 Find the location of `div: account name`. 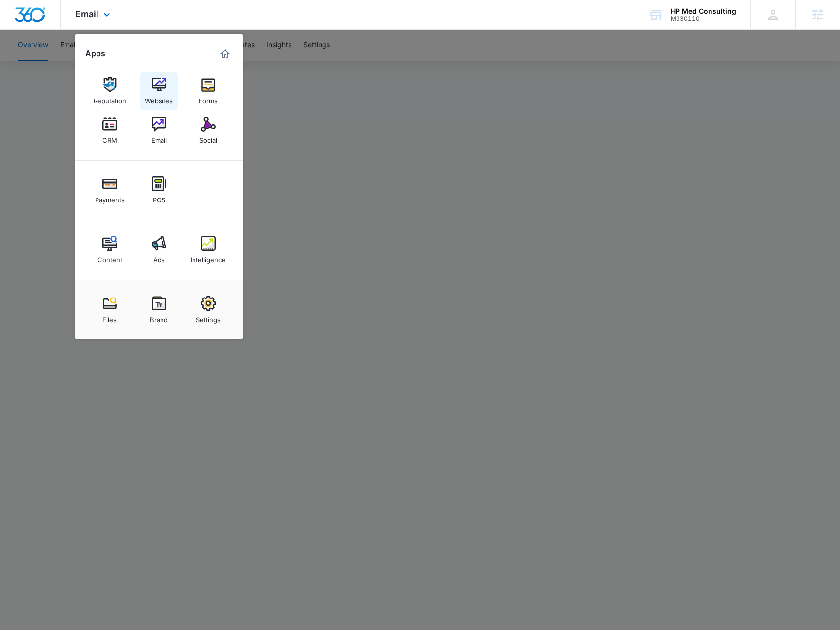

div: account name is located at coordinates (703, 11).